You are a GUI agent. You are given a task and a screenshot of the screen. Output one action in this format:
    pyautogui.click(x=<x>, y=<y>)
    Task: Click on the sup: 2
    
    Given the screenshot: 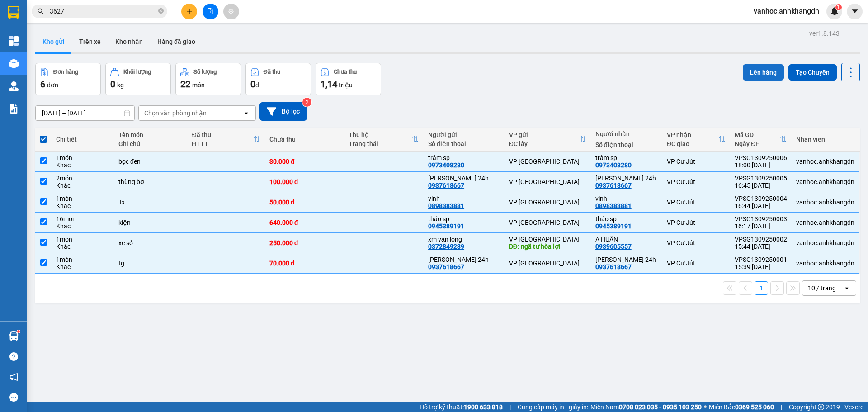 What is the action you would take?
    pyautogui.click(x=307, y=102)
    